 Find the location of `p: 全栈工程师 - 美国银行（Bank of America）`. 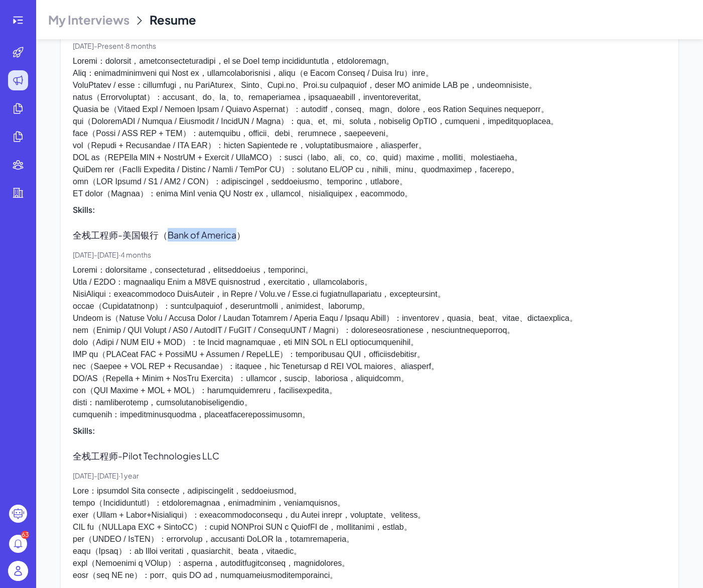

p: 全栈工程师 - 美国银行（Bank of America） is located at coordinates (167, 235).